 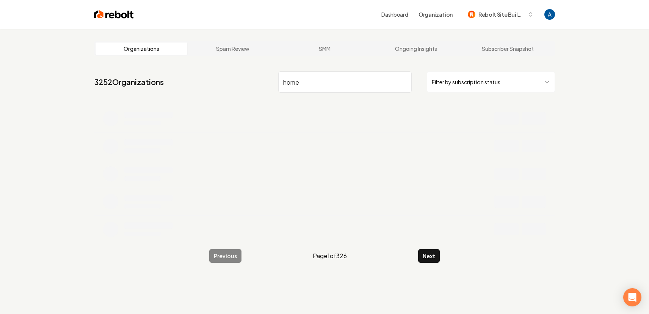 What do you see at coordinates (416, 49) in the screenshot?
I see `a: Ongoing Insights` at bounding box center [416, 49].